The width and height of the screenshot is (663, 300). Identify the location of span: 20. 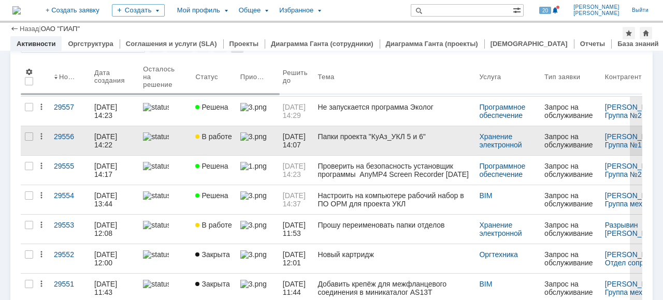
(545, 10).